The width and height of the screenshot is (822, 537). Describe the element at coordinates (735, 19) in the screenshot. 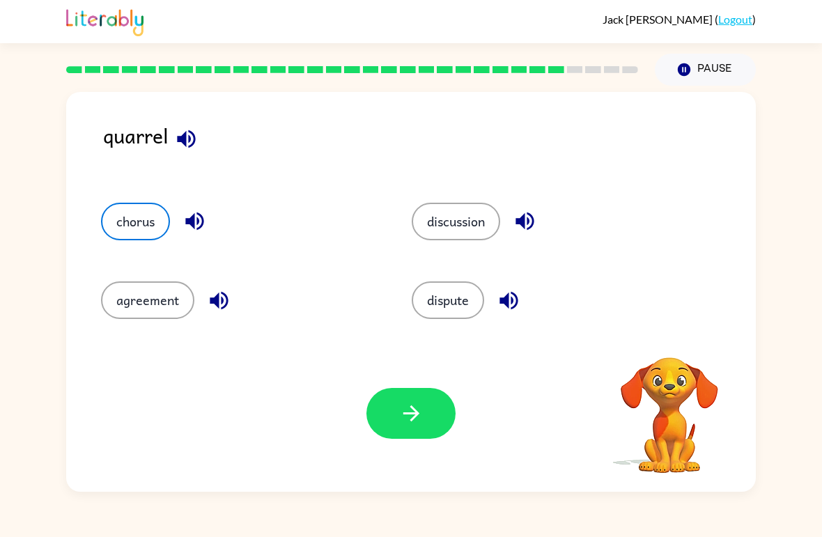

I see `a: Logout` at that location.